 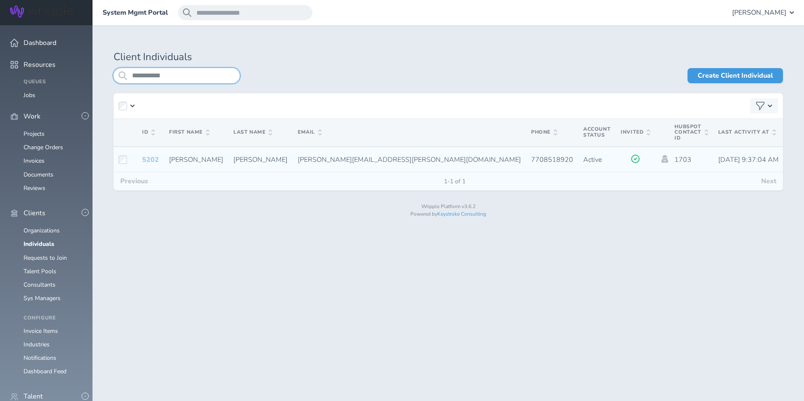 I want to click on span: Talent, so click(x=33, y=397).